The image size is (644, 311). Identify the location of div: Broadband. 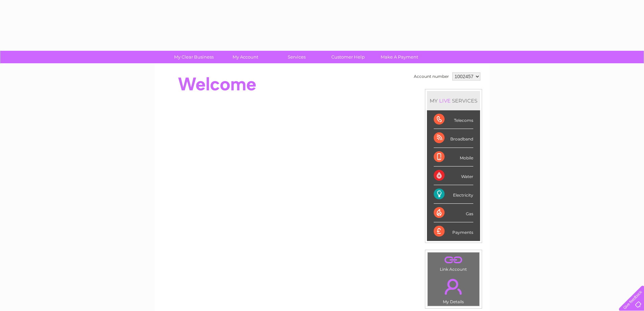
(453, 138).